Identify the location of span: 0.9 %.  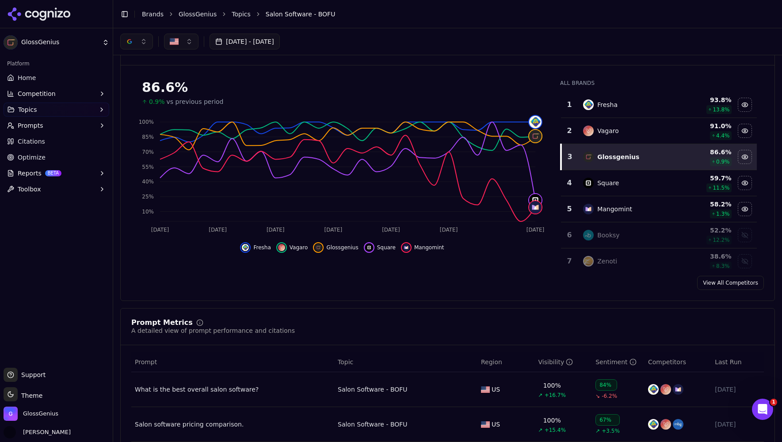
(722, 162).